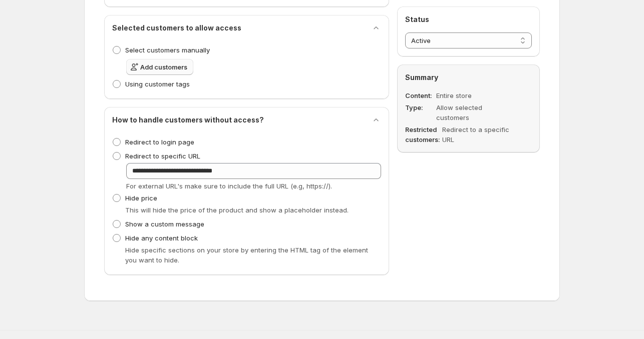 This screenshot has width=644, height=339. What do you see at coordinates (422, 134) in the screenshot?
I see `dt: Restricted customers:` at bounding box center [422, 134].